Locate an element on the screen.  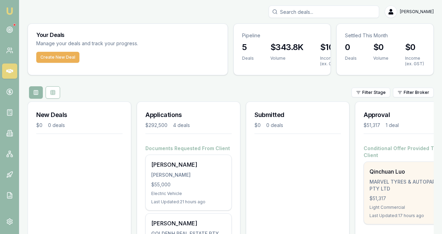
button: Filter Stage is located at coordinates (370, 92).